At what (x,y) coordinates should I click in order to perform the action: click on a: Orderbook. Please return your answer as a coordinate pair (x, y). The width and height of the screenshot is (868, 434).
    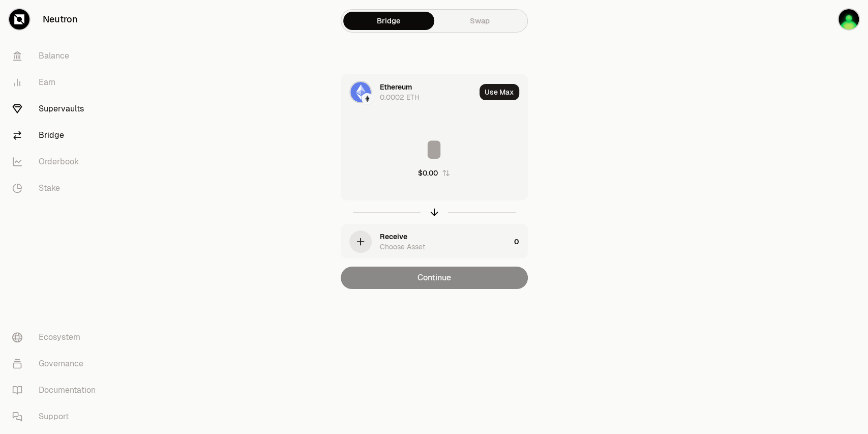
    Looking at the image, I should click on (57, 161).